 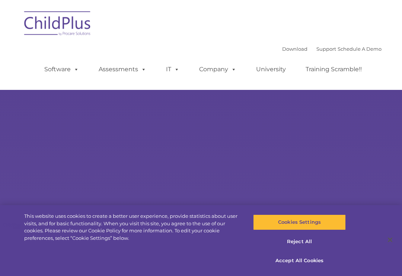 I want to click on a: Support, so click(x=326, y=49).